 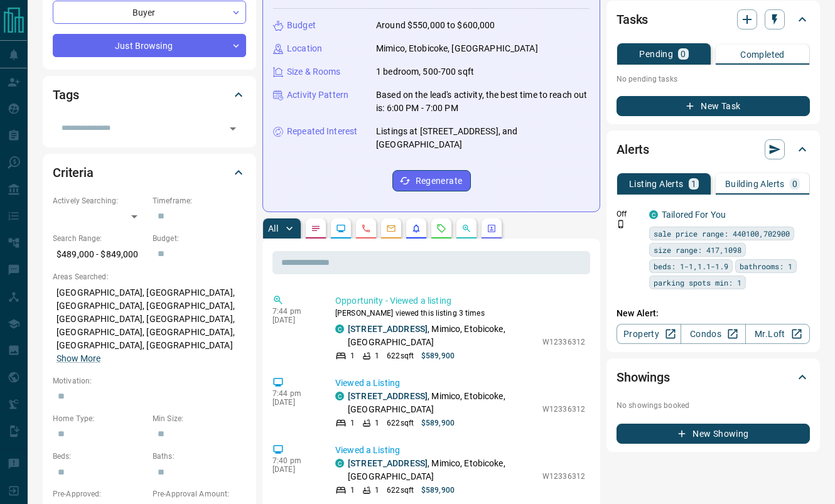 What do you see at coordinates (391, 228) in the screenshot?
I see `svg: Emails` at bounding box center [391, 228].